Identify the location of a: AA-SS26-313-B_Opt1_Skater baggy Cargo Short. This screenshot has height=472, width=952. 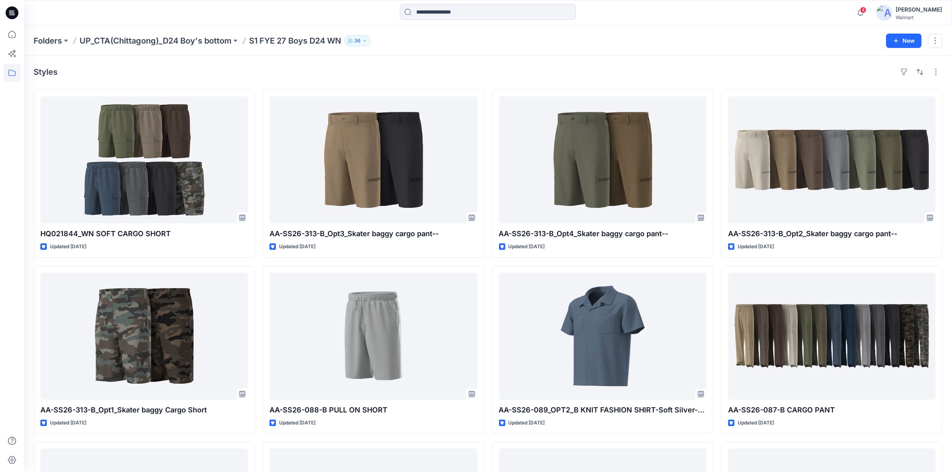
(144, 336).